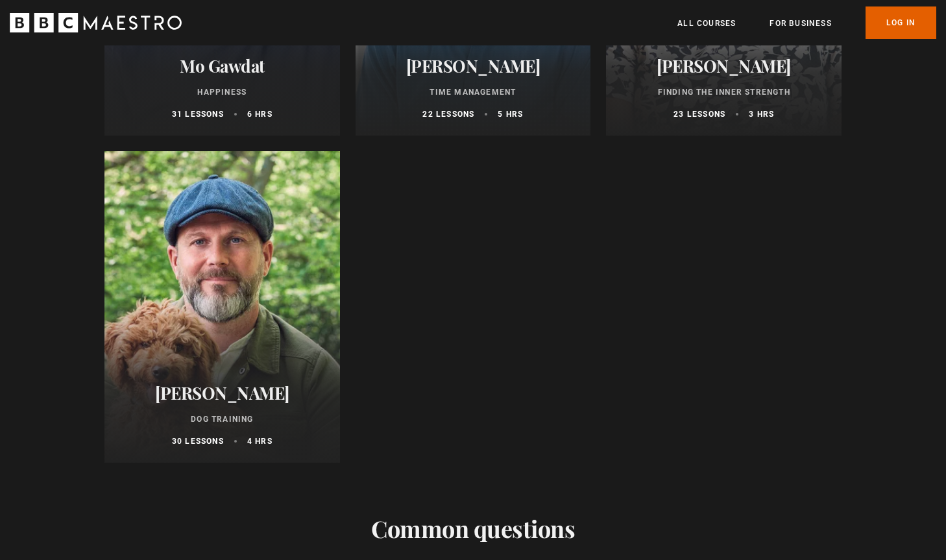 The width and height of the screenshot is (946, 560). What do you see at coordinates (707, 23) in the screenshot?
I see `a: All Courses` at bounding box center [707, 23].